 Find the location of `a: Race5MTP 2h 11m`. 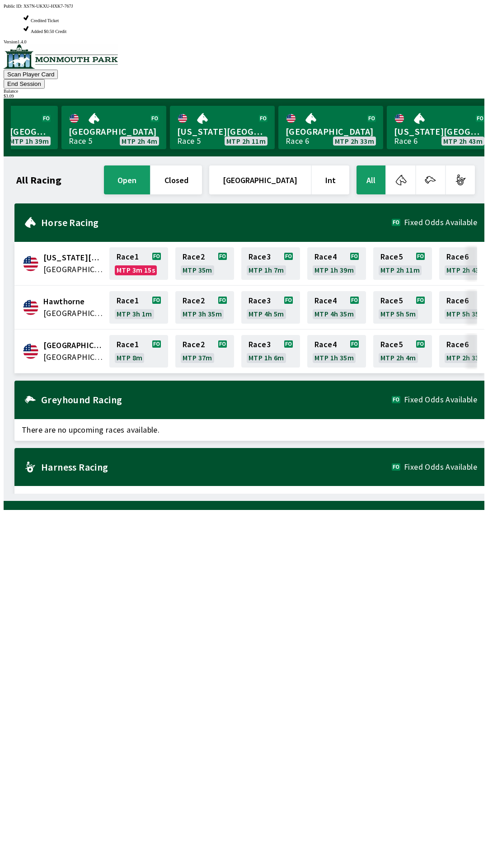

a: Race5MTP 2h 11m is located at coordinates (403, 263).